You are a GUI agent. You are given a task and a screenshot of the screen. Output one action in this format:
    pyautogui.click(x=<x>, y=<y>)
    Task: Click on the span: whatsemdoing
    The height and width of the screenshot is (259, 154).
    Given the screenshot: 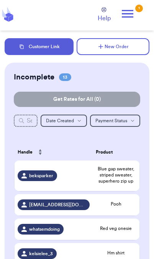 What is the action you would take?
    pyautogui.click(x=44, y=230)
    